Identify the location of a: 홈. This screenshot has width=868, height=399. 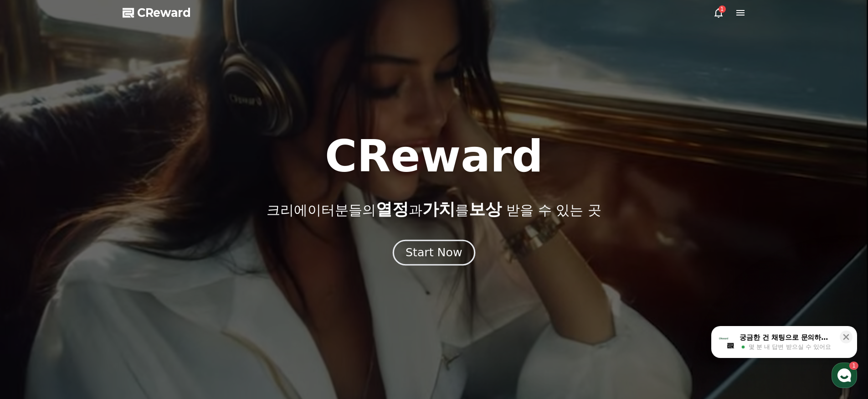
(31, 301).